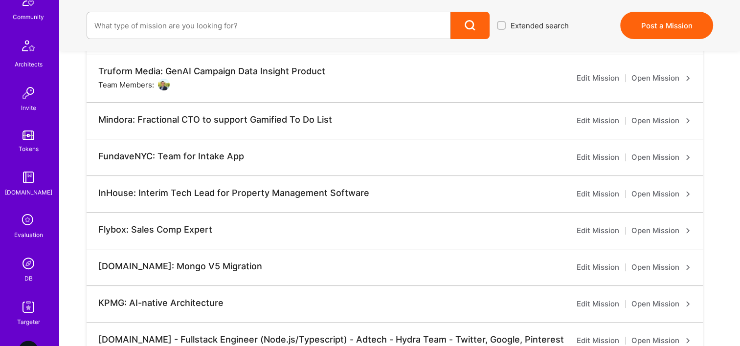 The image size is (740, 346). What do you see at coordinates (164, 85) in the screenshot?
I see `a: User Avatar` at bounding box center [164, 85].